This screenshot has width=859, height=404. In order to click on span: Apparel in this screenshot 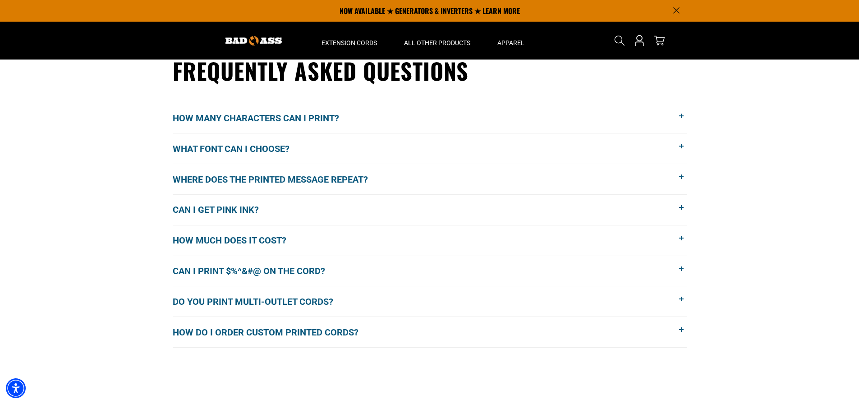, I will do `click(511, 43)`.